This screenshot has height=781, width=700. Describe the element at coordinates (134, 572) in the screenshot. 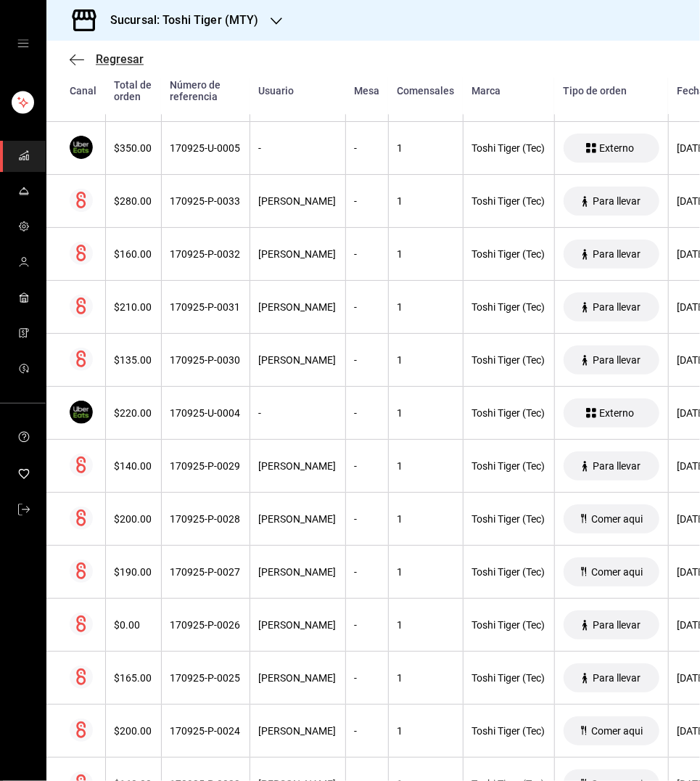

I see `div: $190.00` at that location.